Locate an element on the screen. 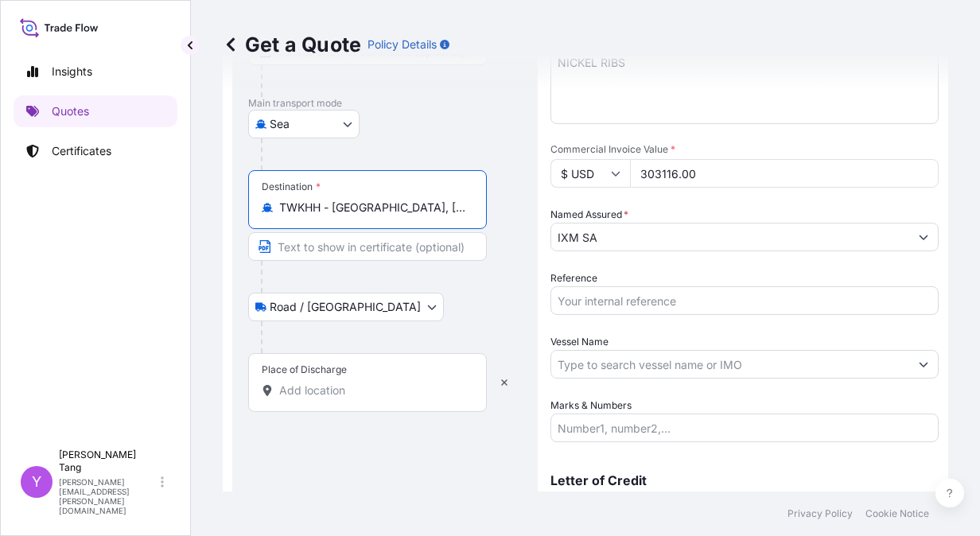  p: Privacy Policy is located at coordinates (820, 514).